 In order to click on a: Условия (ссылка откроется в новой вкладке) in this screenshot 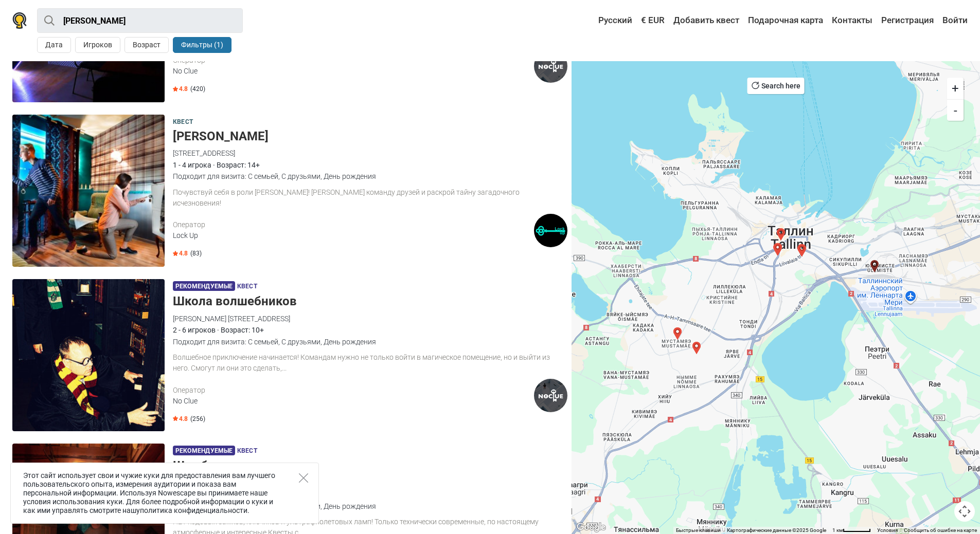, I will do `click(888, 531)`.